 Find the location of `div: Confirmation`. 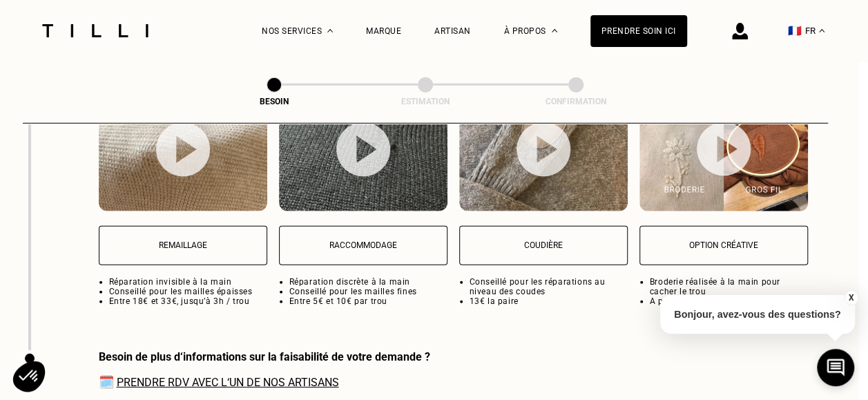

div: Confirmation is located at coordinates (576, 102).